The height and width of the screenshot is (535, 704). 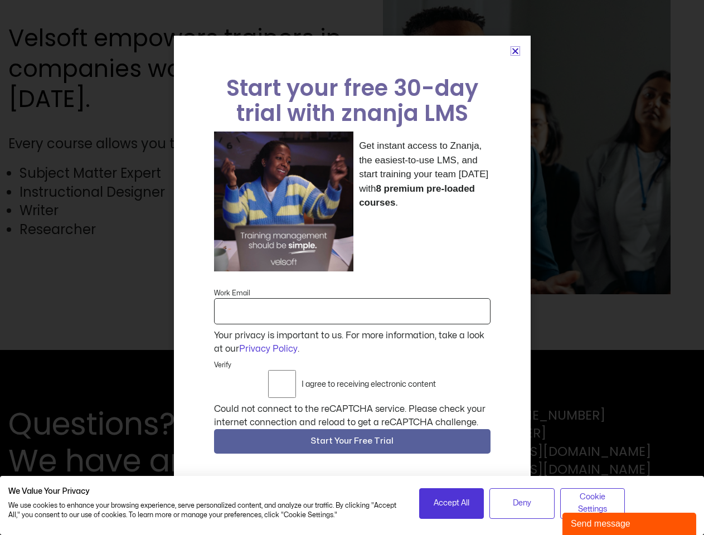 I want to click on img: a woman sitting at her laptop dancing, so click(x=284, y=201).